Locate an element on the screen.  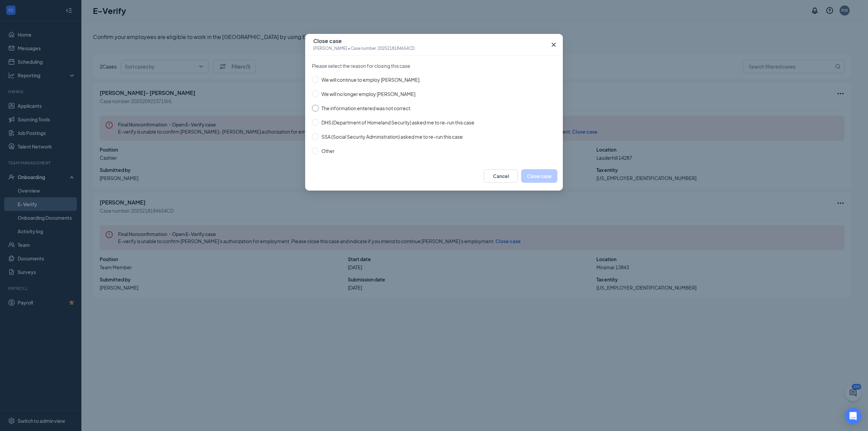
span: DHS (Department of Homeland Security) asked me to re-run this case is located at coordinates (397, 123).